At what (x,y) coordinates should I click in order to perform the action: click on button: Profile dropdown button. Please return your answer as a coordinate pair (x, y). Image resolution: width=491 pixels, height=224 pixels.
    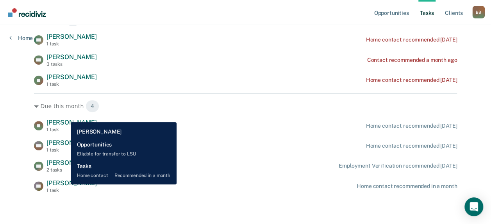
    Looking at the image, I should click on (479, 12).